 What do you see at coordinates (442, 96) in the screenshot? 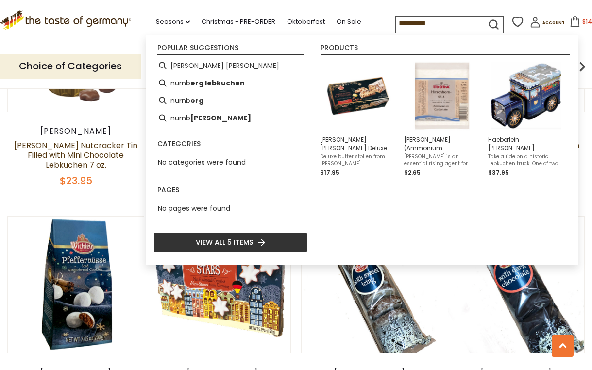
I see `img: Edora Hirschhornsalz (Ammonium Bicarbonate)` at bounding box center [442, 96].